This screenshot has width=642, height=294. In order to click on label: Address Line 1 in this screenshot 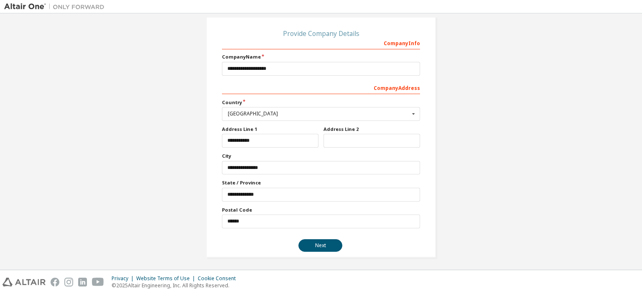, I will do `click(270, 129)`.